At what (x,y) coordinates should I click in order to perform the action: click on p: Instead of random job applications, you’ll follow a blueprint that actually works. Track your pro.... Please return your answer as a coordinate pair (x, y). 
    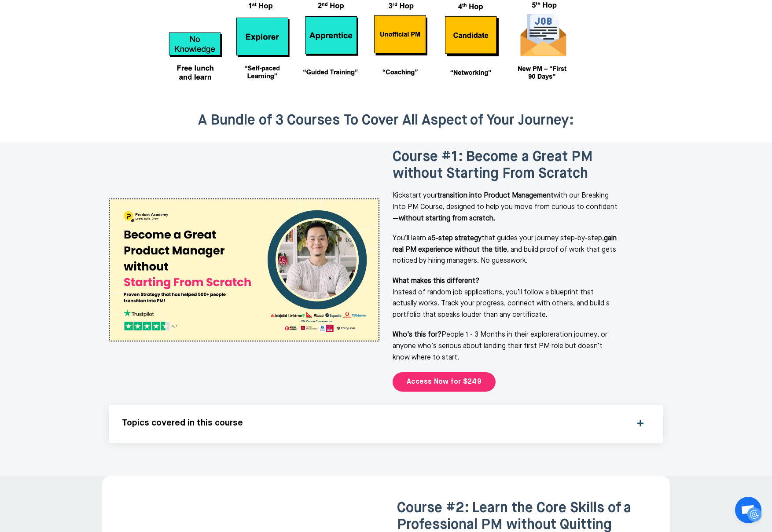
    Looking at the image, I should click on (506, 298).